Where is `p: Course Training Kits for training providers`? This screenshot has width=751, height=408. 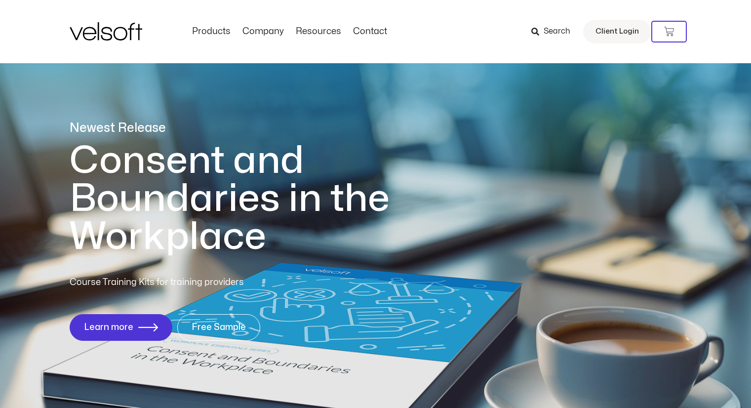
p: Course Training Kits for training providers is located at coordinates (193, 283).